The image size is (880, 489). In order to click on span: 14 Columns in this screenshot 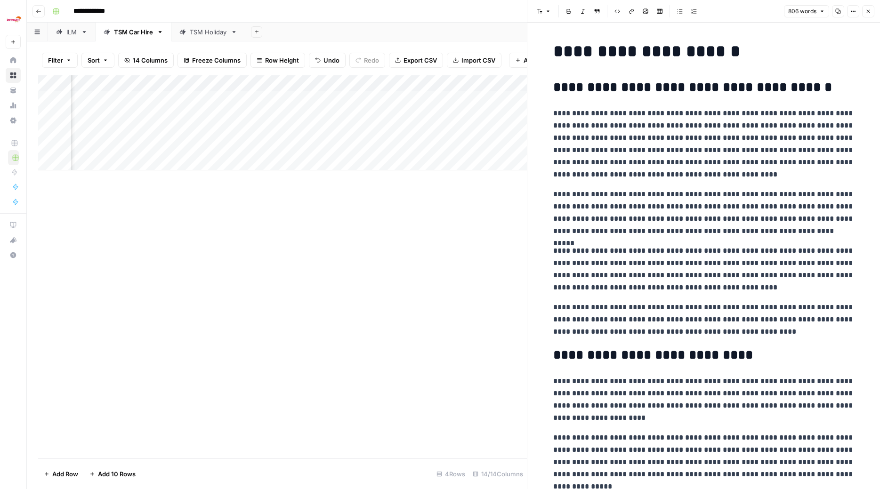, I will do `click(150, 60)`.